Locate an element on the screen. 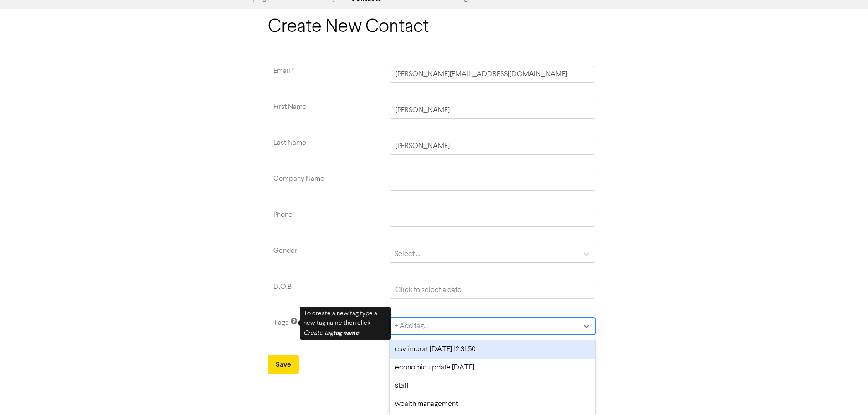  div: + Add tag... is located at coordinates (411, 326).